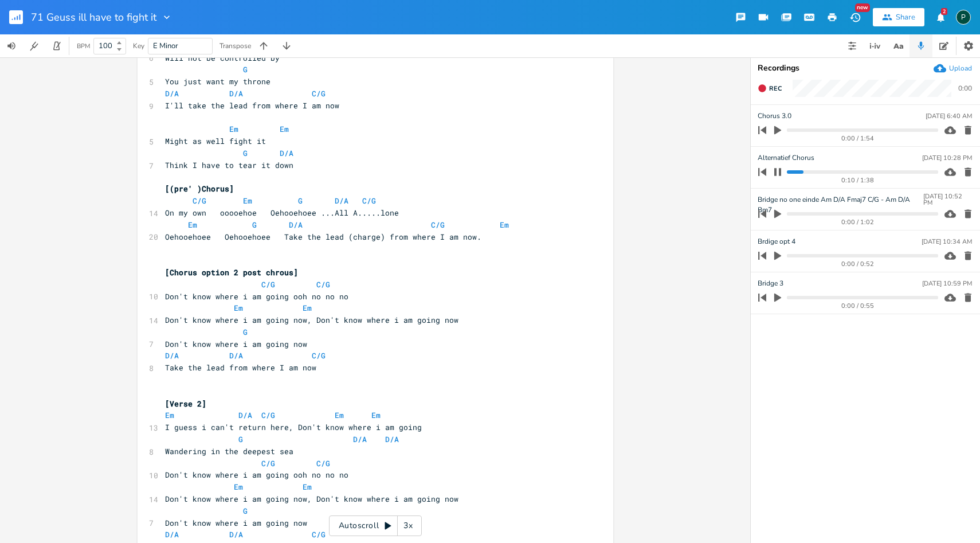 The height and width of the screenshot is (543, 980). Describe the element at coordinates (235, 46) in the screenshot. I see `div: Transpose` at that location.